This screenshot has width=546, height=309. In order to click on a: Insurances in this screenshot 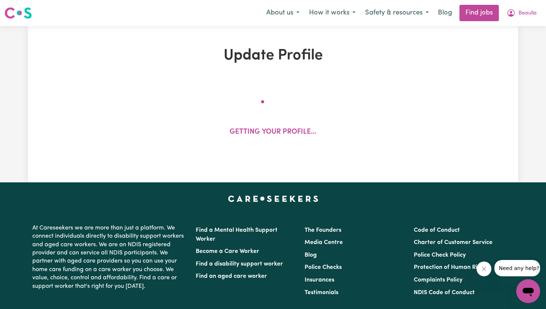, I will do `click(320, 280)`.